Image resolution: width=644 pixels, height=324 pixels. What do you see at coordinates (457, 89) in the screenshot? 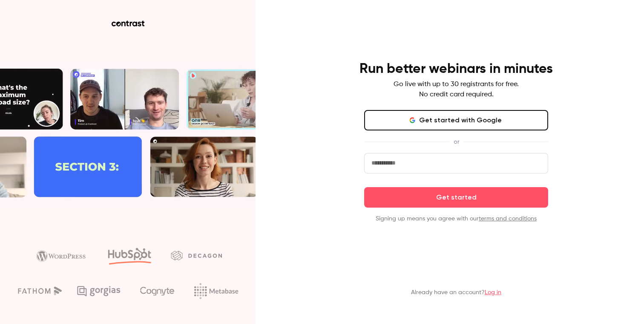
I see `p: Go live with up to 30 registrants for free. No credit card required.` at bounding box center [457, 89].